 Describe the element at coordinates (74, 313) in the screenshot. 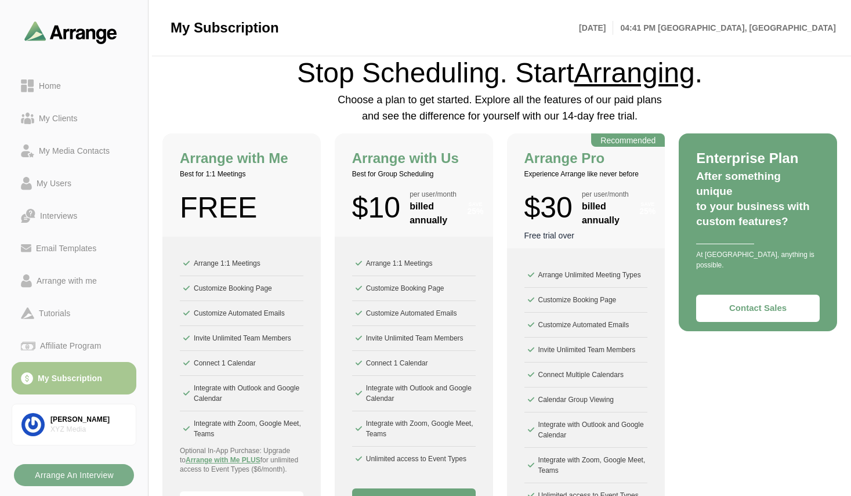

I see `a: Tutorials` at that location.